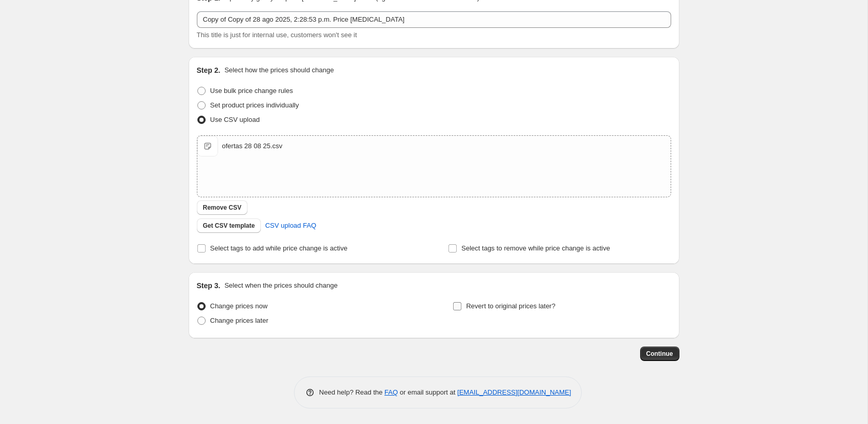 The width and height of the screenshot is (868, 424). I want to click on a: CSV upload FAQ, so click(290, 225).